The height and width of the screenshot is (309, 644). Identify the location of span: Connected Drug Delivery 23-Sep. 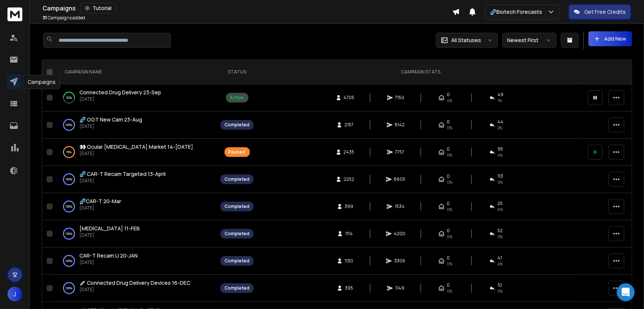
(120, 92).